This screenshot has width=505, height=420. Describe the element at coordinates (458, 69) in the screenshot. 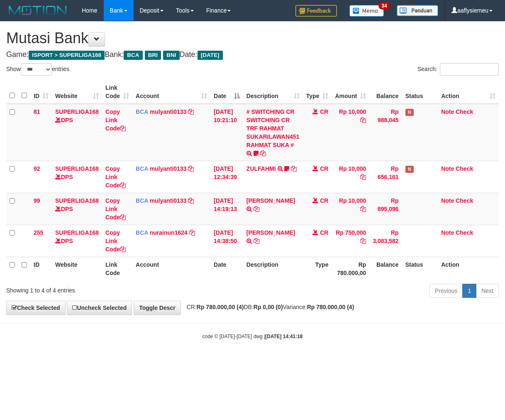

I see `label: Search:` at that location.